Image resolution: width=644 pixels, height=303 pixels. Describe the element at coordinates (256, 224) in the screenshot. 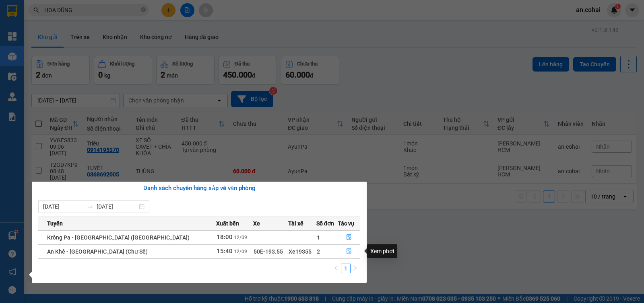

I see `span: Xe` at that location.